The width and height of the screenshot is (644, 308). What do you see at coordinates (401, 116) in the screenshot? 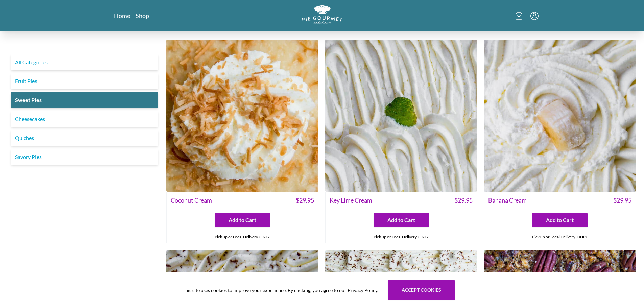
I see `a: Key Lime Cream` at bounding box center [401, 116].